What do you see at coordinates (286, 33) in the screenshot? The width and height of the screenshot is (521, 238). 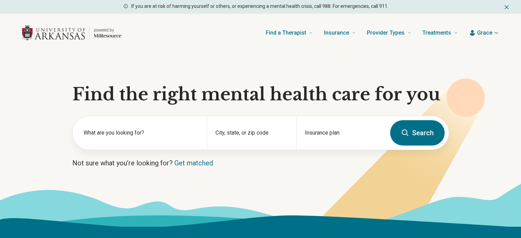 I see `span: Find a Therapist` at bounding box center [286, 33].